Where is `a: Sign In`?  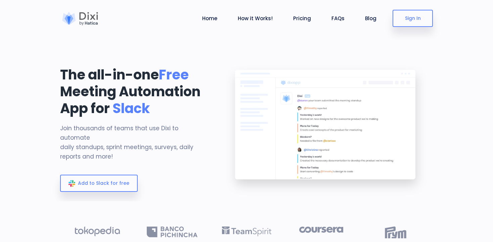 a: Sign In is located at coordinates (413, 18).